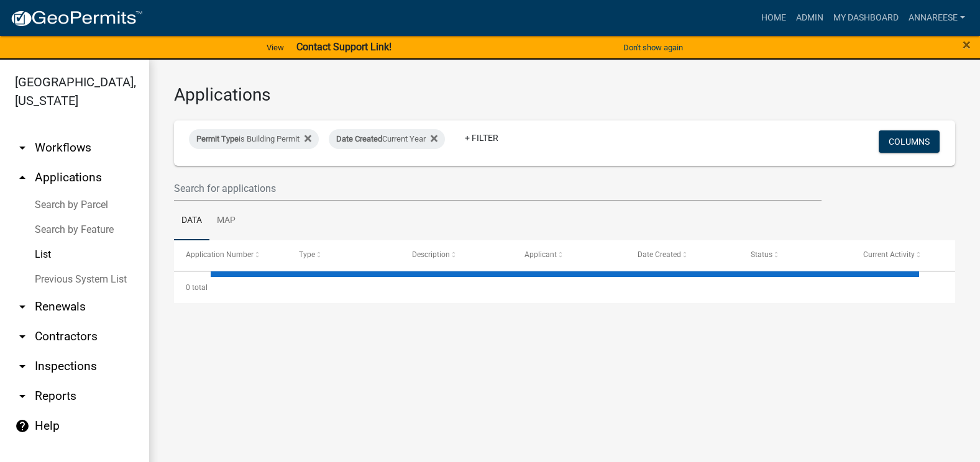 The width and height of the screenshot is (980, 462). What do you see at coordinates (253, 139) in the screenshot?
I see `div: is Building Permit` at bounding box center [253, 139].